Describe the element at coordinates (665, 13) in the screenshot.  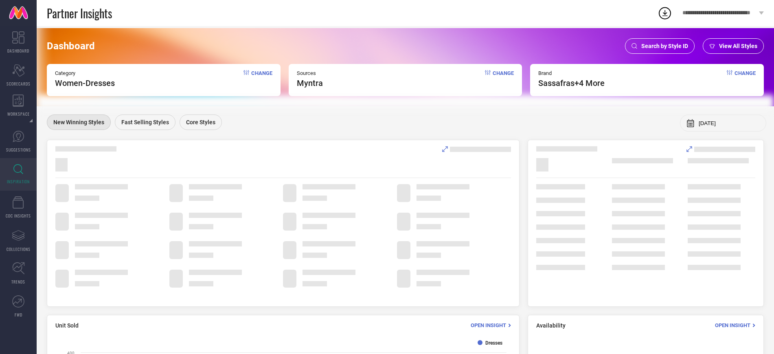
I see `div: Open download list` at that location.